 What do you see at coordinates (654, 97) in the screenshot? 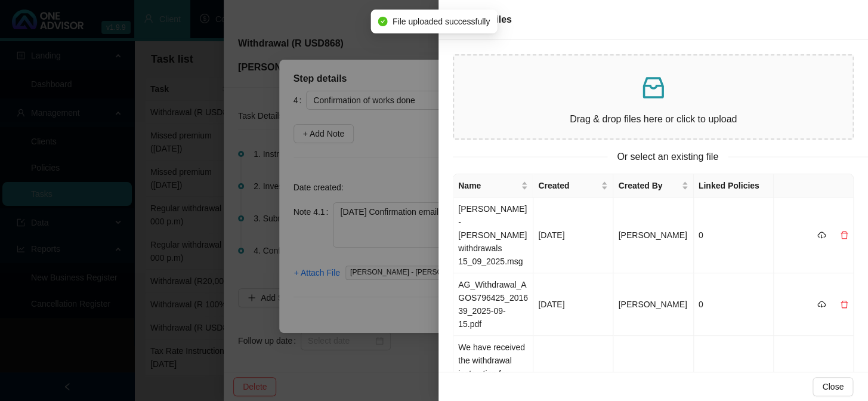
I see `span: inboxDrag & drop files here or click to upload` at bounding box center [654, 97].